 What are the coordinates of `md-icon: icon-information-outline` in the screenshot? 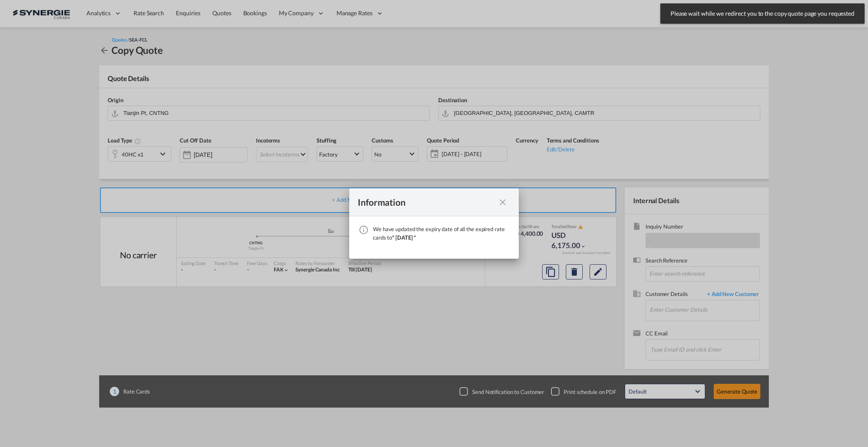 It's located at (364, 230).